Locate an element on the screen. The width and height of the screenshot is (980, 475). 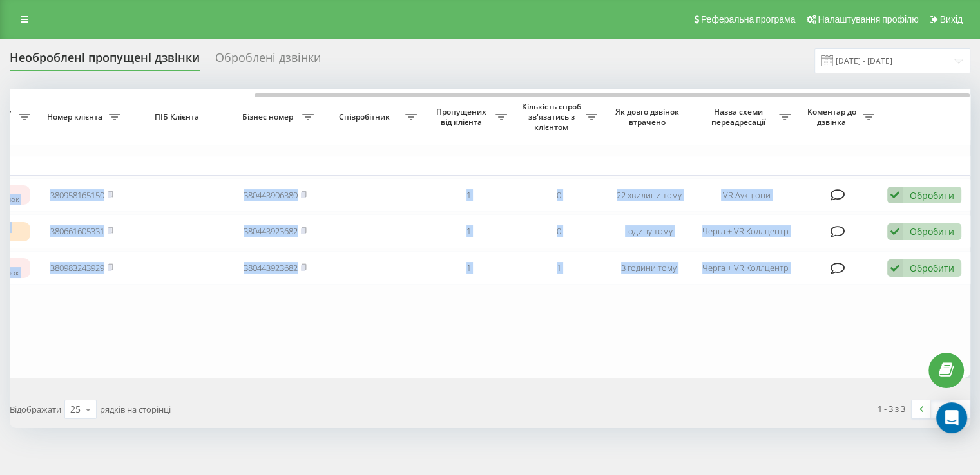
span: Як довго дзвінок втрачено is located at coordinates (649, 117).